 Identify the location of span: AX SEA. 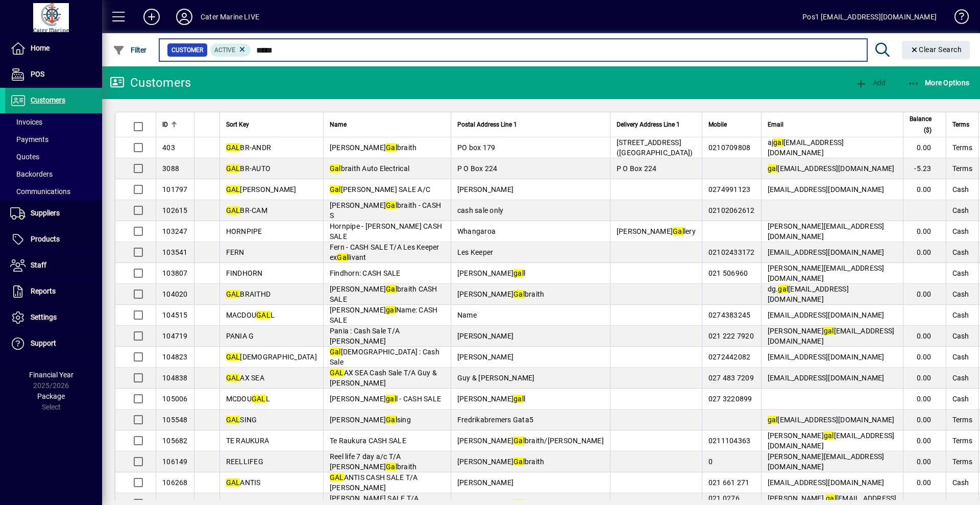
(245, 378).